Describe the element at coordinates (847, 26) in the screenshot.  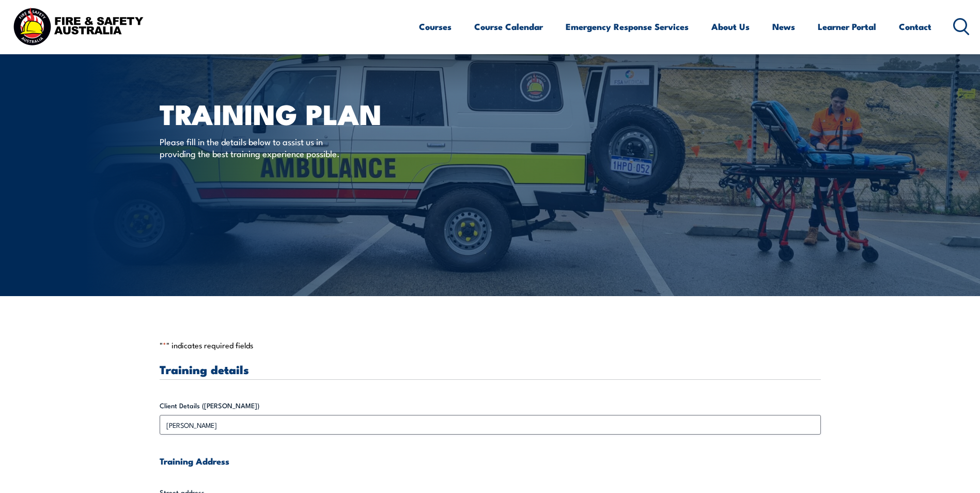
I see `a: Learner Portal` at that location.